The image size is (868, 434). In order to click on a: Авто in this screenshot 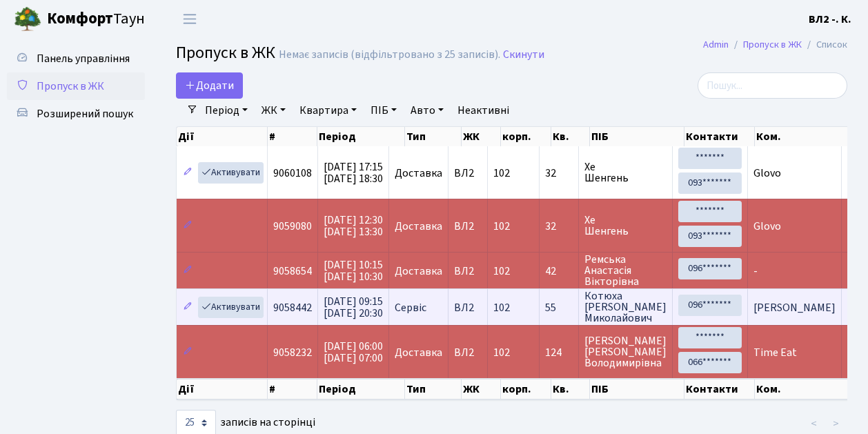, I will do `click(427, 110)`.